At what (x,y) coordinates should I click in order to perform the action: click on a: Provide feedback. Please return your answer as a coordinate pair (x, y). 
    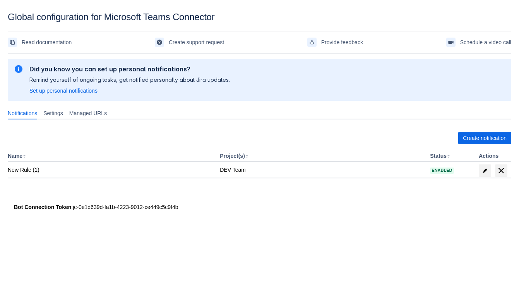
    Looking at the image, I should click on (335, 42).